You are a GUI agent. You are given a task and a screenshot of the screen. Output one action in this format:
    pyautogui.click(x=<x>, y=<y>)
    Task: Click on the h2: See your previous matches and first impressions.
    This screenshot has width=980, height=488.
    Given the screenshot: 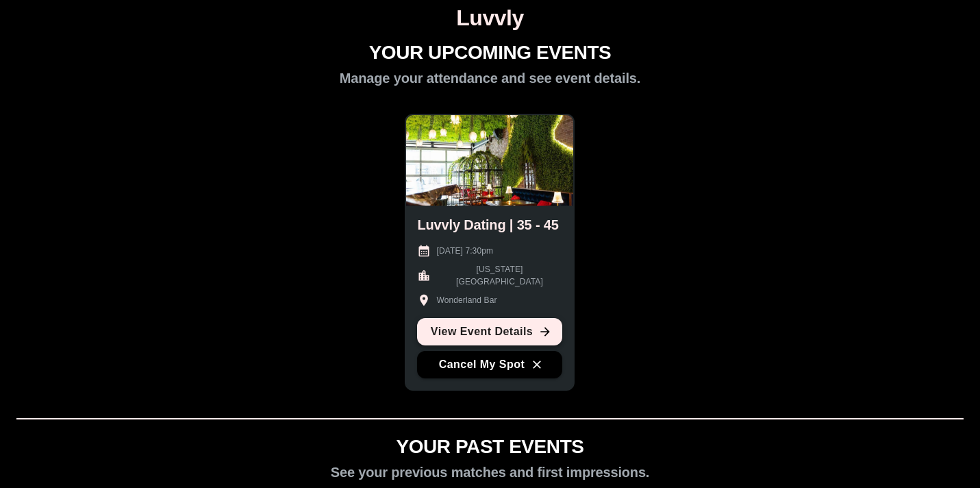 What is the action you would take?
    pyautogui.click(x=490, y=472)
    